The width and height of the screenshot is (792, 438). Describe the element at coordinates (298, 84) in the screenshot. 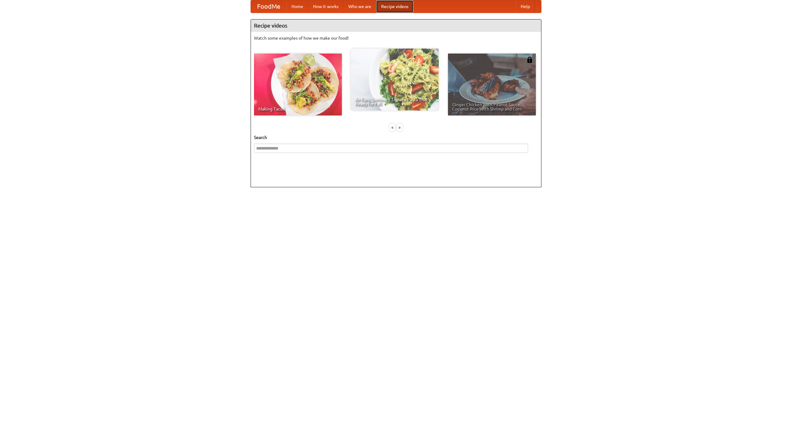

I see `a: Making Tacos` at that location.